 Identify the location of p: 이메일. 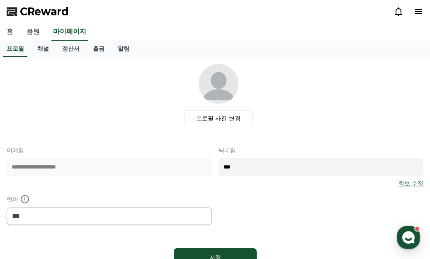
(109, 150).